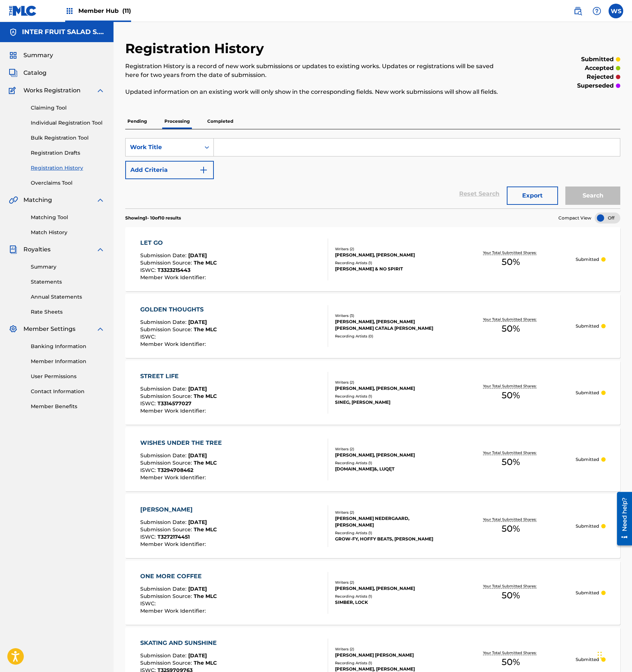 The height and width of the screenshot is (672, 632). I want to click on p: Pending, so click(137, 122).